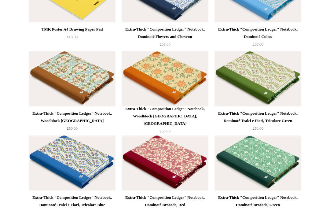  What do you see at coordinates (72, 202) in the screenshot?
I see `div: Extra-Thick "Composition Ledger" Notebook, Dominoté Tralci e Fiori, Tricolore Blue` at bounding box center [72, 202].